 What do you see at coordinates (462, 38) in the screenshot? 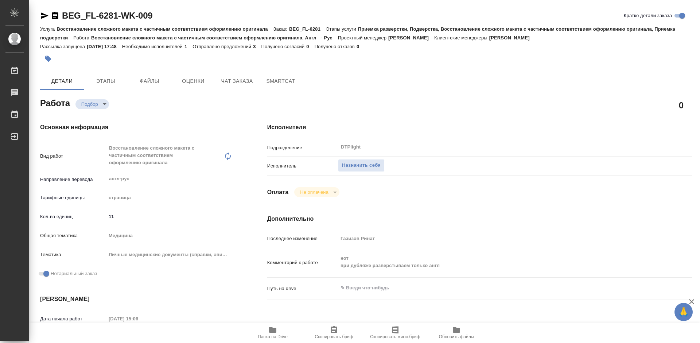
I see `p: Клиентские менеджеры` at bounding box center [462, 38].